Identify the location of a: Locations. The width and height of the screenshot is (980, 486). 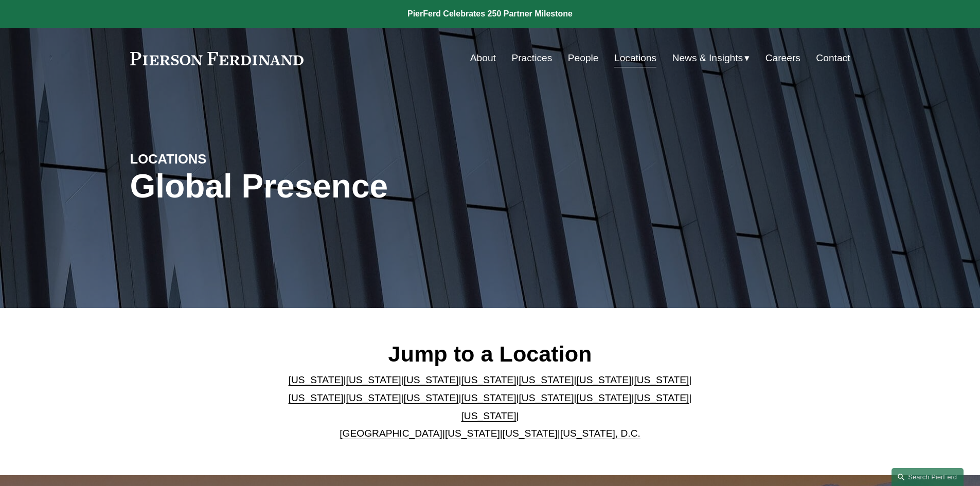
(636, 58).